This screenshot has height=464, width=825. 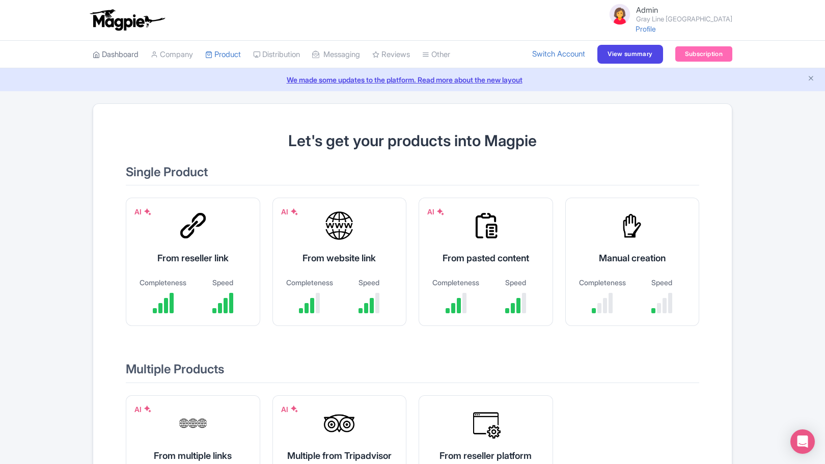 What do you see at coordinates (633, 258) in the screenshot?
I see `div: Manual creation` at bounding box center [633, 258].